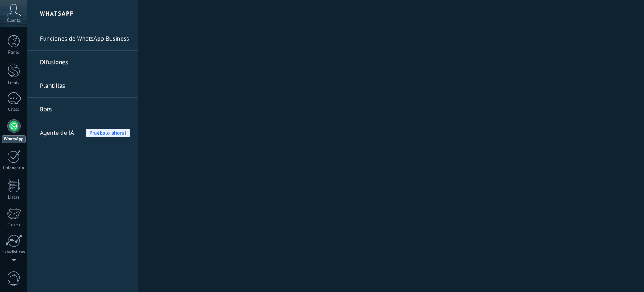 The image size is (644, 292). I want to click on div: Listas, so click(14, 197).